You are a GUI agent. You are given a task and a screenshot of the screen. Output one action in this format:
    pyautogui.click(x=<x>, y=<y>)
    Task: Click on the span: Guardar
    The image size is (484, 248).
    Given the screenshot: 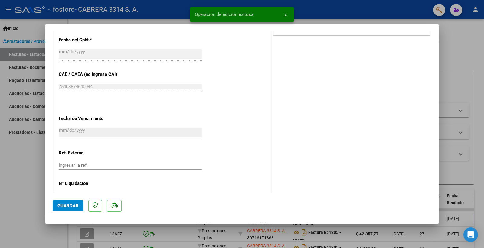 What is the action you would take?
    pyautogui.click(x=68, y=206)
    